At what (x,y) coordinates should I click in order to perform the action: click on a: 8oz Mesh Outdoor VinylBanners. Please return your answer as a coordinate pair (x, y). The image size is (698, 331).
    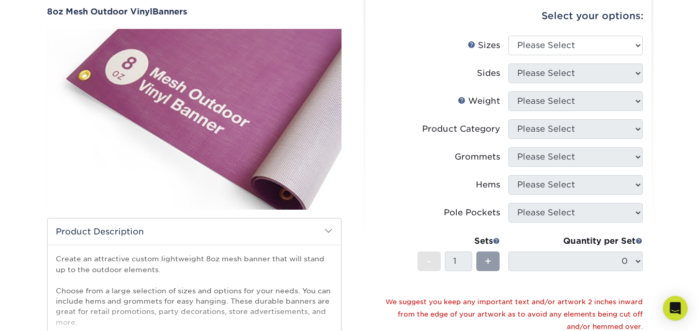
    Looking at the image, I should click on (194, 11).